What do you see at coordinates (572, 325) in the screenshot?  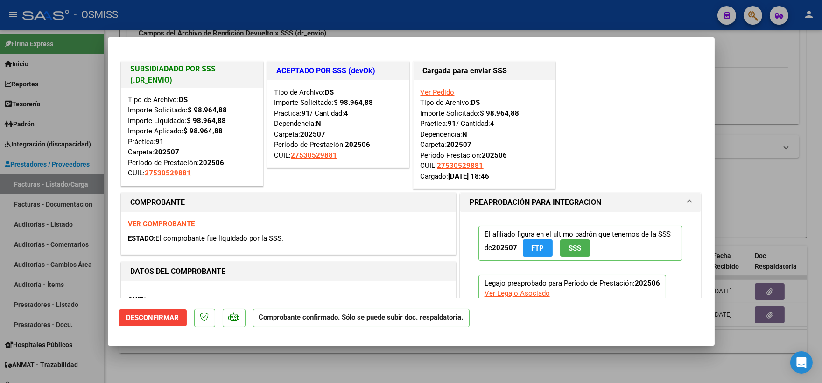 I see `p: Legajo preaprobado para Período de Prestación:` at bounding box center [572, 325].